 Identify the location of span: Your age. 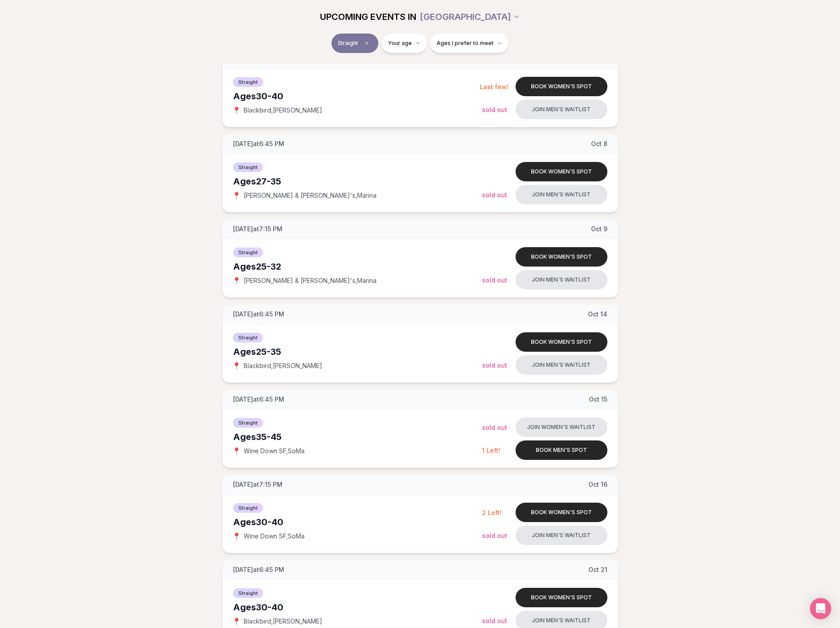
(400, 43).